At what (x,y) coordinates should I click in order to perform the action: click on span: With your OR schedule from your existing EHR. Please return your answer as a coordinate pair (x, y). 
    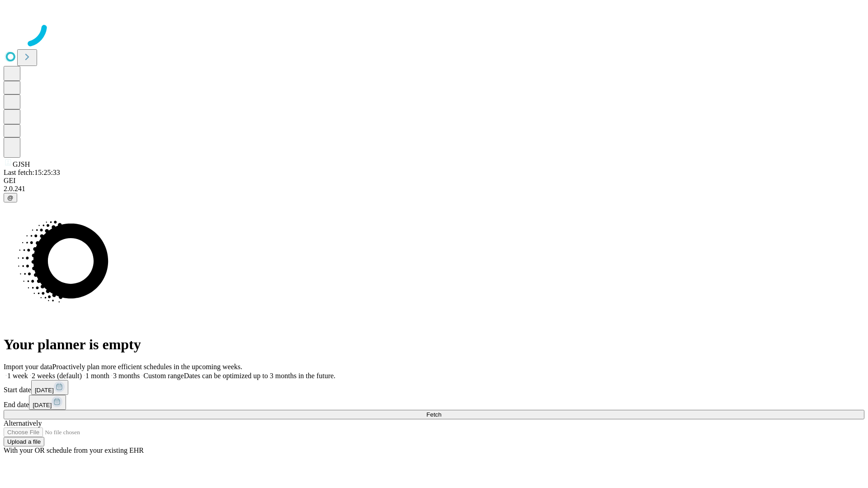
    Looking at the image, I should click on (74, 450).